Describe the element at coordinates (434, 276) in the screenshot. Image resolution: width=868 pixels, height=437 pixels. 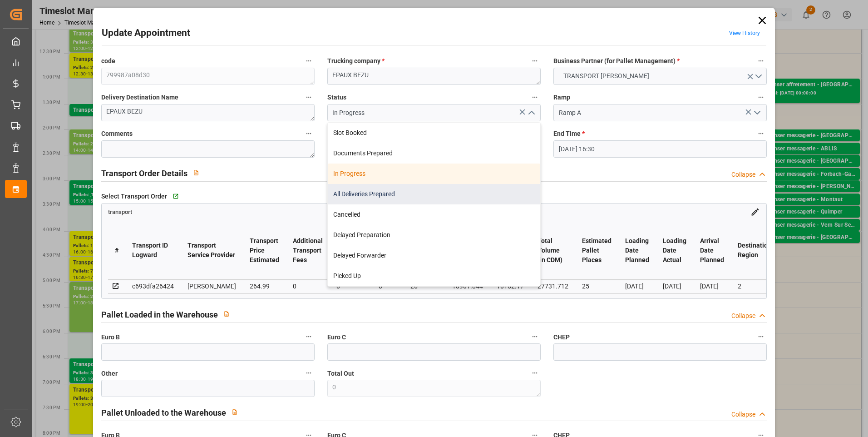
I see `div: Picked Up` at that location.